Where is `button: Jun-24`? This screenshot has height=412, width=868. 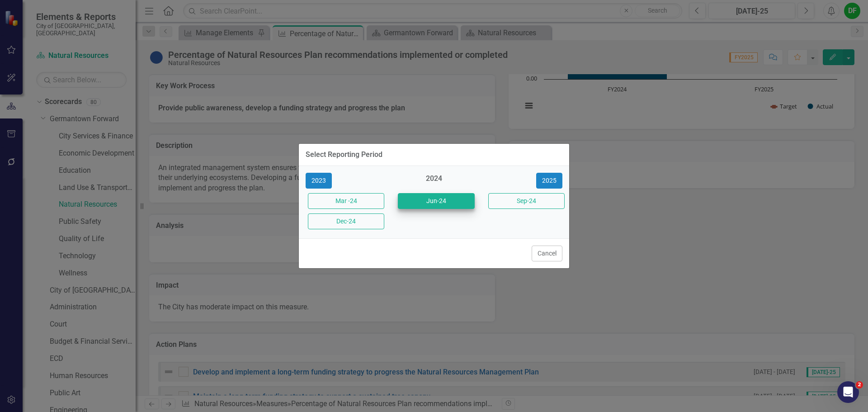
button: Jun-24 is located at coordinates (436, 201).